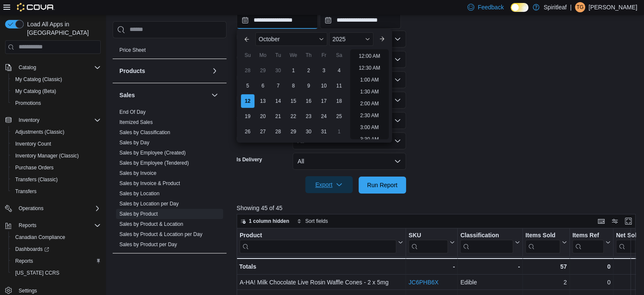 The width and height of the screenshot is (644, 295). What do you see at coordinates (588, 242) in the screenshot?
I see `div: Items Ref` at bounding box center [588, 242].